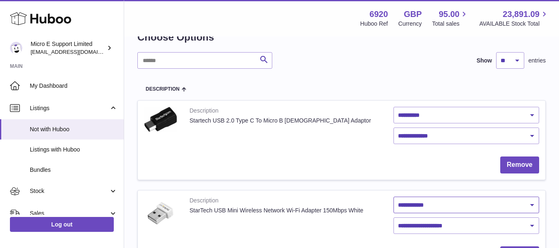 The height and width of the screenshot is (248, 559). Describe the element at coordinates (68, 48) in the screenshot. I see `div: Micro E Support Limited` at that location.